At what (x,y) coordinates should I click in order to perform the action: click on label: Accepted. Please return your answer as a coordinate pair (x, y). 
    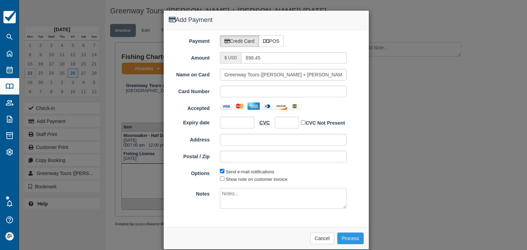
    Looking at the image, I should click on (189, 107).